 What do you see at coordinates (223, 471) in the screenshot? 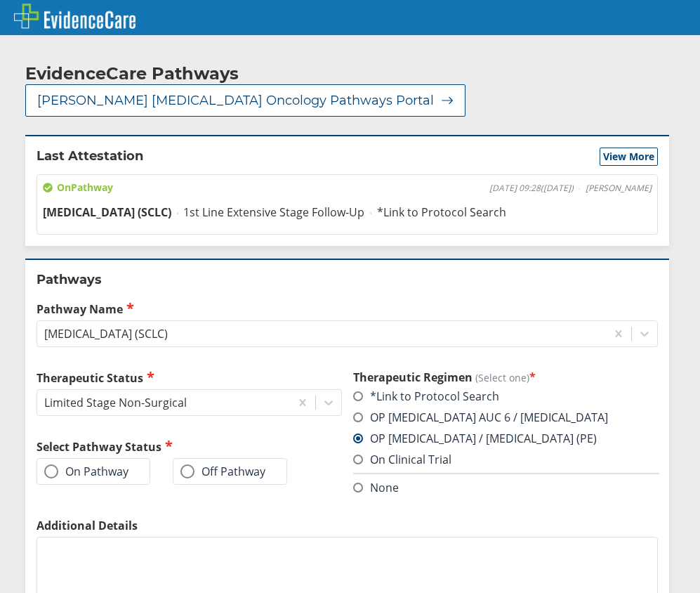
I see `label: Off Pathway` at bounding box center [223, 471].